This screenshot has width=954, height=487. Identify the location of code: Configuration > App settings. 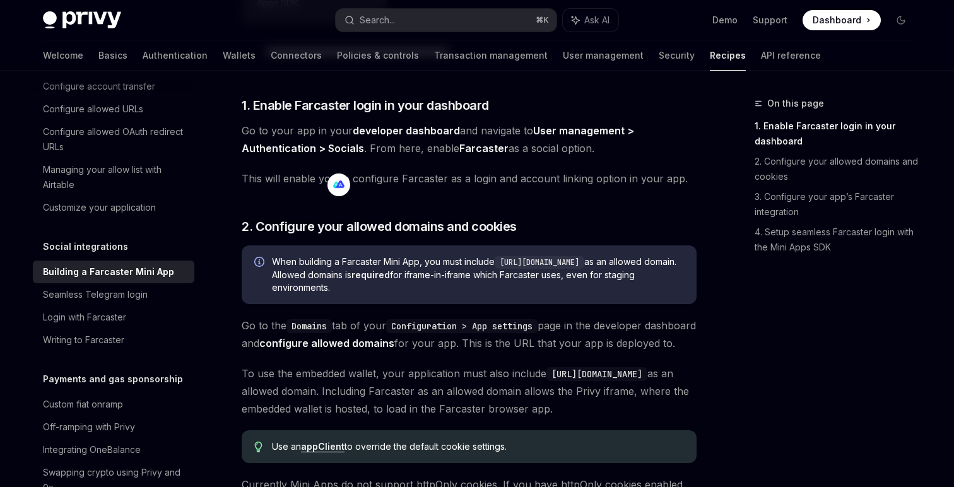
(462, 326).